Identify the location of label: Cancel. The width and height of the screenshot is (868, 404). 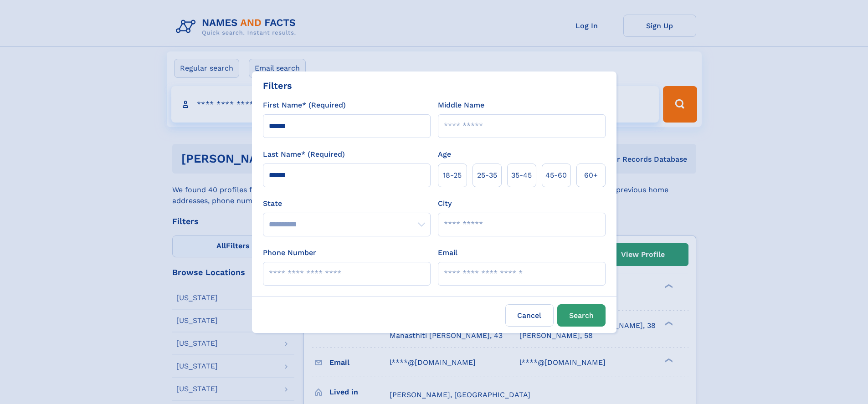
(529, 315).